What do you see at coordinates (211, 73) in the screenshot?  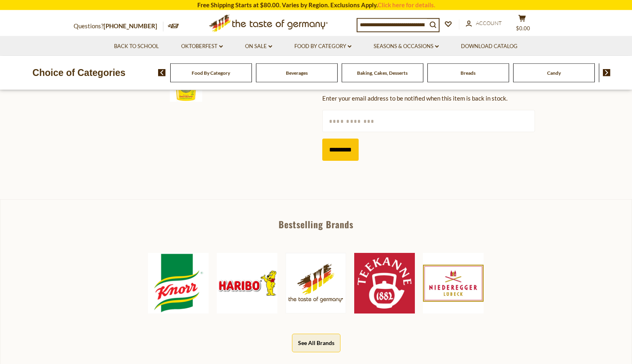 I see `span: Food By Category` at bounding box center [211, 73].